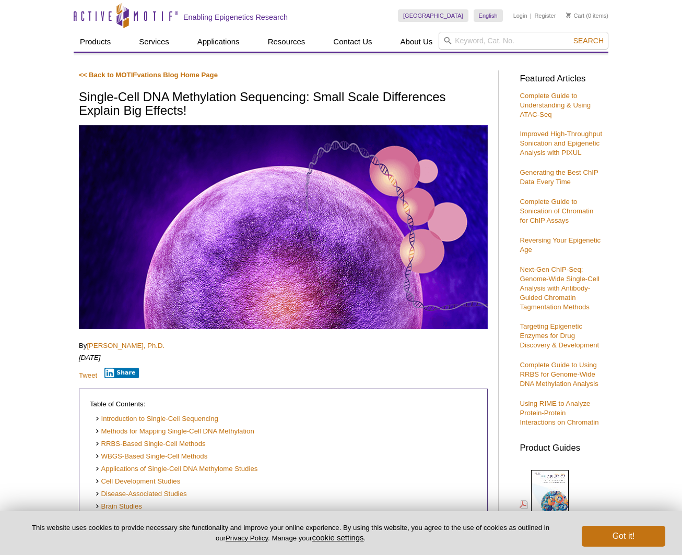 This screenshot has width=682, height=555. What do you see at coordinates (141, 494) in the screenshot?
I see `a: Disease-Associated Studies` at bounding box center [141, 494].